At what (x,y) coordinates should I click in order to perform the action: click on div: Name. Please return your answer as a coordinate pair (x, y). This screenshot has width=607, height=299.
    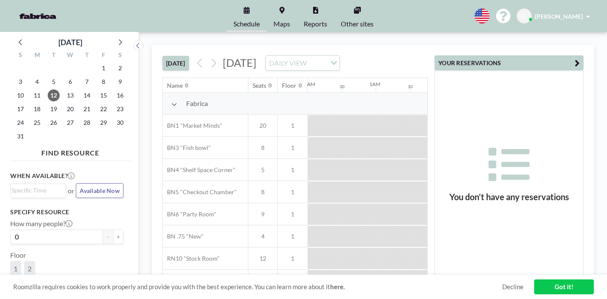
    Looking at the image, I should click on (175, 86).